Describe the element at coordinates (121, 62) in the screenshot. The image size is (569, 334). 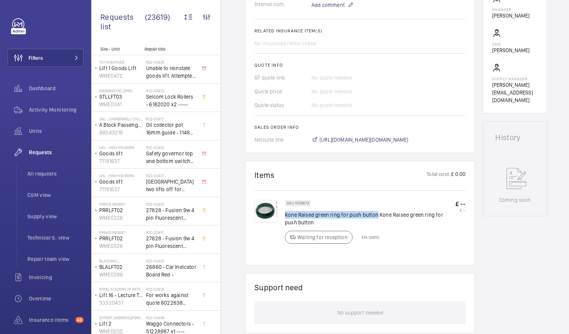
I see `p: 107 Cheapside` at that location.